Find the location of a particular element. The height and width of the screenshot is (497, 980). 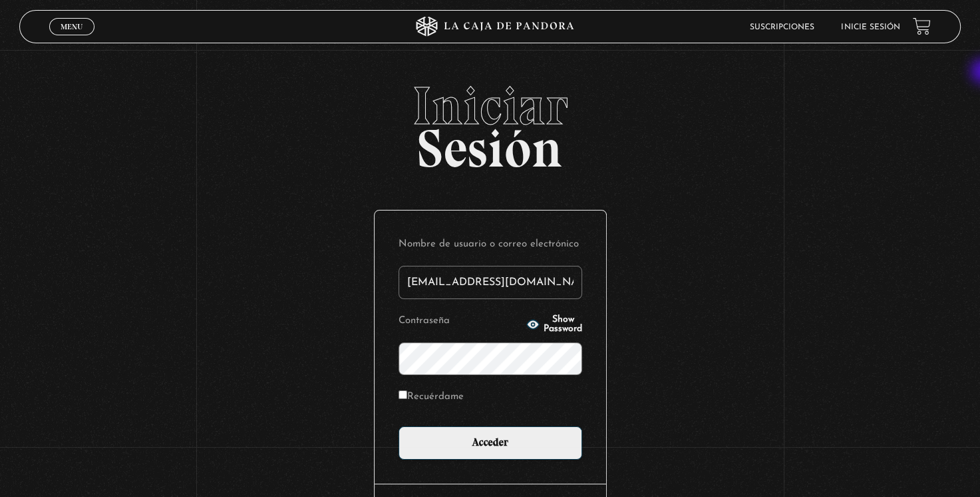

button: Show Password is located at coordinates (554, 324).